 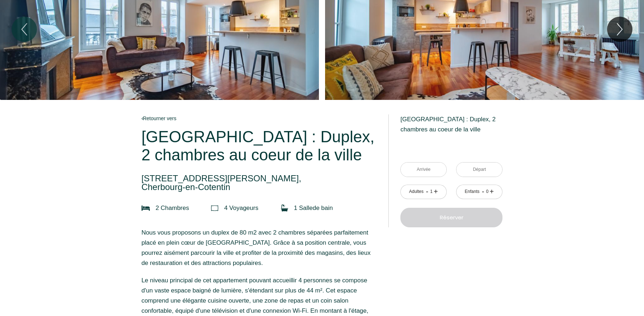 What do you see at coordinates (479, 170) in the screenshot?
I see `input: Départ` at bounding box center [479, 170].